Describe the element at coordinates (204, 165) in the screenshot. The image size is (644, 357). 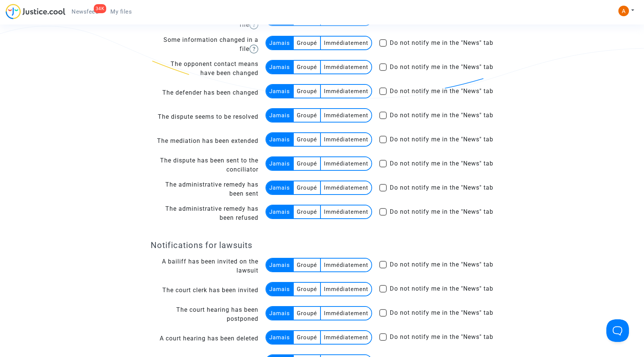
I see `td: The dispute has been sent to the conciliator` at that location.